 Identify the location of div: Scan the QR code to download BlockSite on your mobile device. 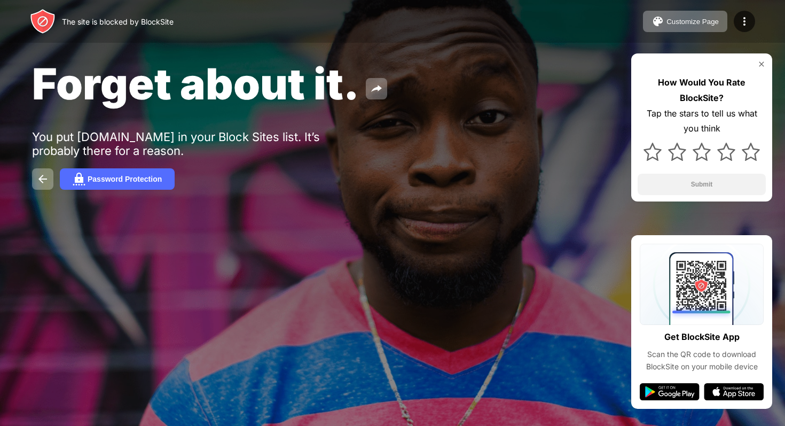
(702, 360).